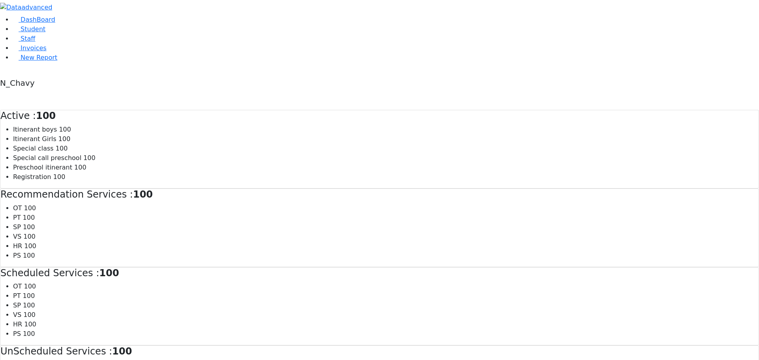 The width and height of the screenshot is (759, 360). Describe the element at coordinates (380, 273) in the screenshot. I see `h4: Scheduled Services :` at that location.